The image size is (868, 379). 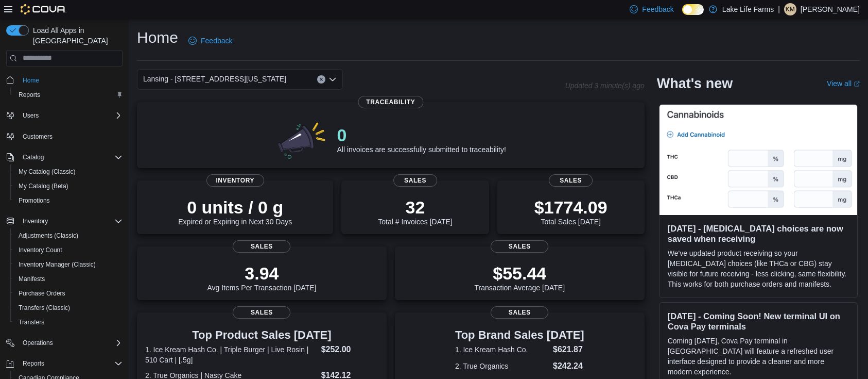 What do you see at coordinates (40, 250) in the screenshot?
I see `a: Inventory Count` at bounding box center [40, 250].